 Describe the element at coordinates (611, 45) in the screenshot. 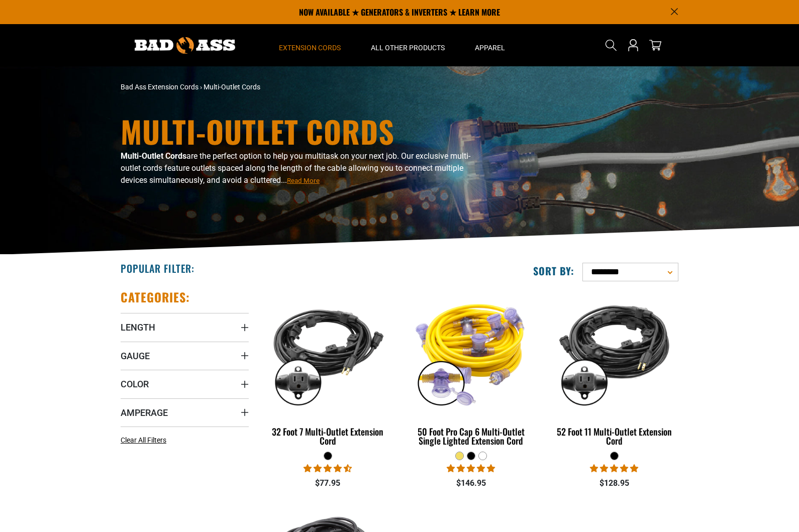

I see `summary: Search` at that location.